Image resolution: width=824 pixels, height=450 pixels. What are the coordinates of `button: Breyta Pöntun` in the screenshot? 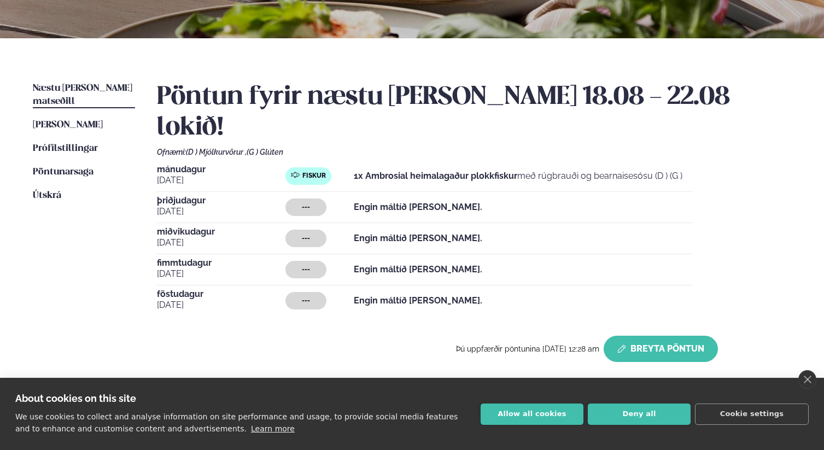 It's located at (660, 349).